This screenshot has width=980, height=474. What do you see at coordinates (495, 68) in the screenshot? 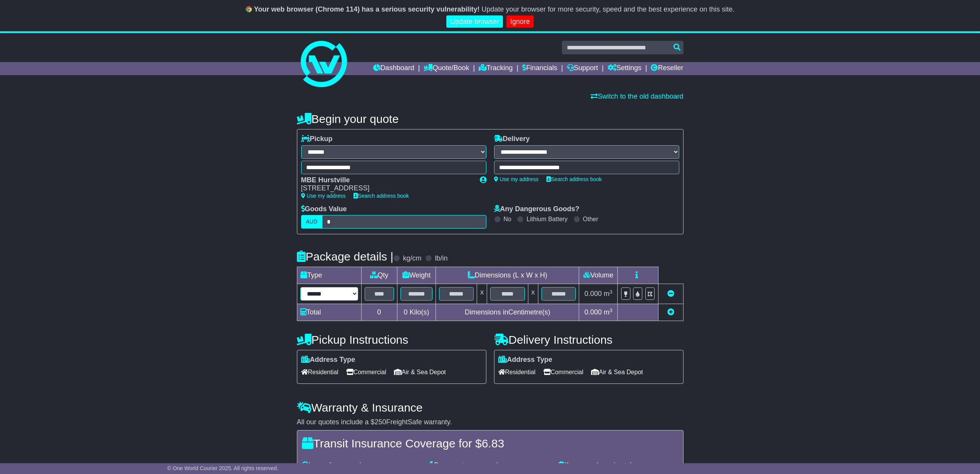
I see `a: Tracking` at bounding box center [495, 68].